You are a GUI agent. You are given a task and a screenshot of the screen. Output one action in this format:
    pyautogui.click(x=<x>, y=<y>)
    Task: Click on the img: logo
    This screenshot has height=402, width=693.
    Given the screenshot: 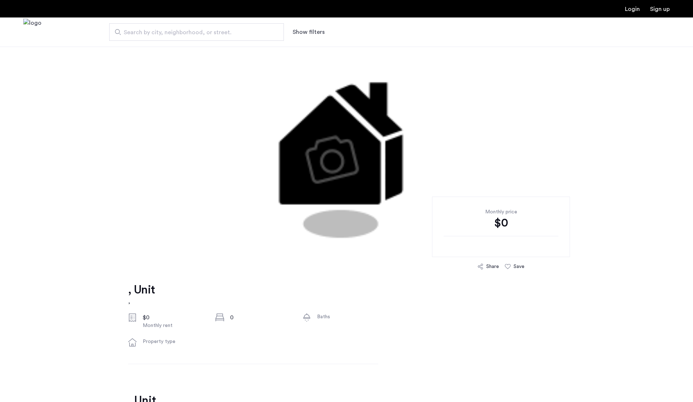 What is the action you would take?
    pyautogui.click(x=32, y=32)
    